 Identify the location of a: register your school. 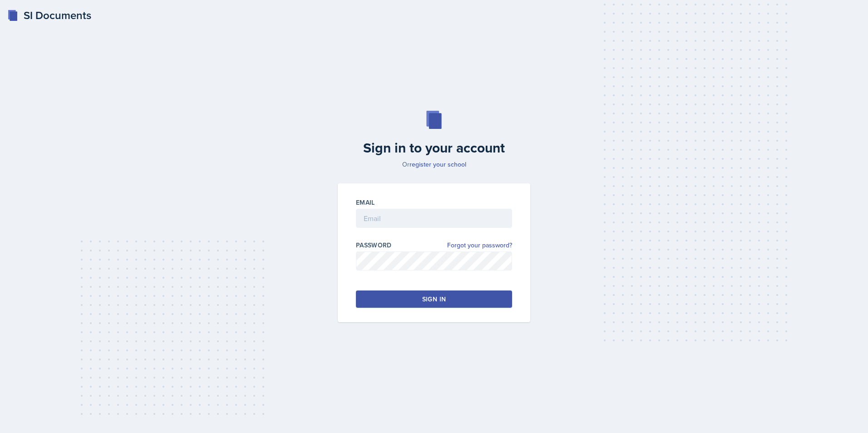
(438, 165).